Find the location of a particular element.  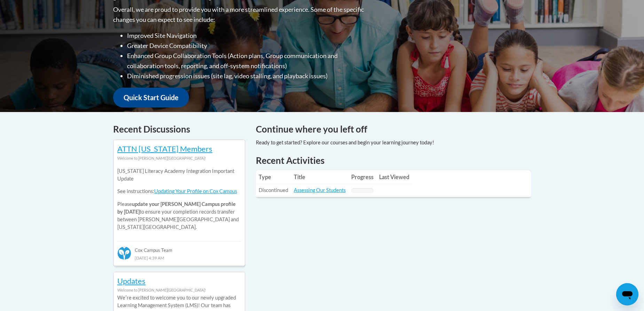

li: Improved Site Navigation is located at coordinates (246, 36).